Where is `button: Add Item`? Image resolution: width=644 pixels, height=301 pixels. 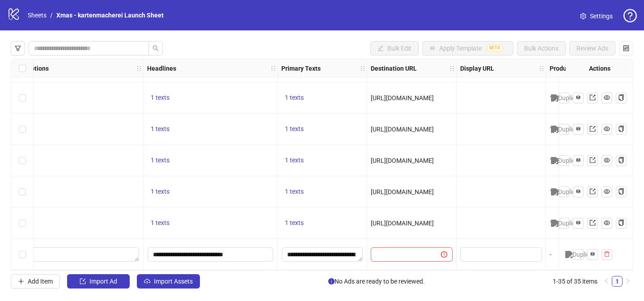 button: Add Item is located at coordinates (35, 282).